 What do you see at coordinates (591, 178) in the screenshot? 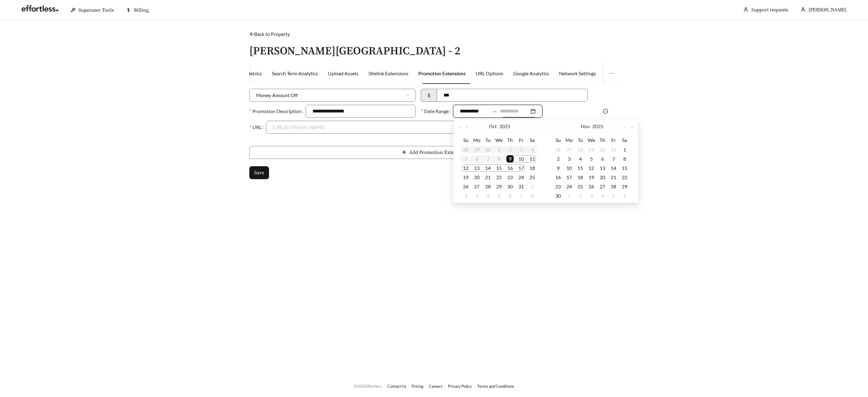
I see `td: 2025-11-19` at bounding box center [591, 178].